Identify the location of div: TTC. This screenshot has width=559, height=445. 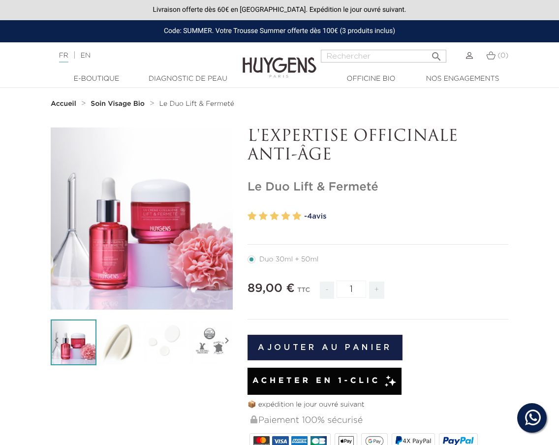
(303, 293).